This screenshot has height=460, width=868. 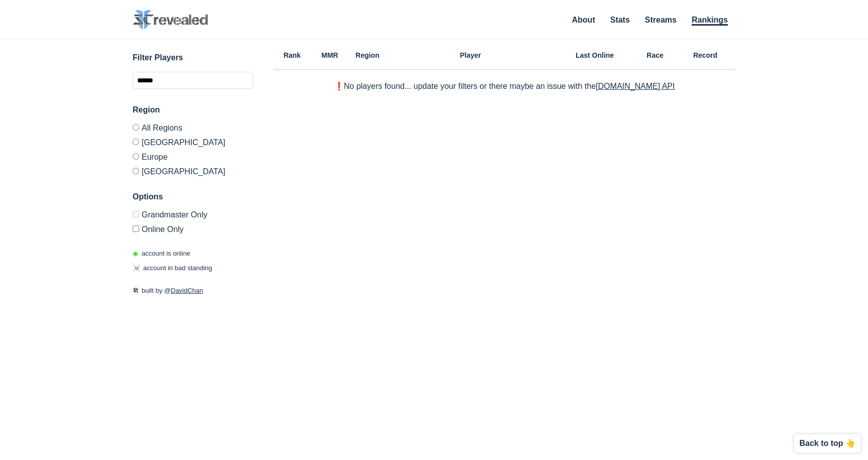 What do you see at coordinates (367, 55) in the screenshot?
I see `h6: Region` at bounding box center [367, 55].